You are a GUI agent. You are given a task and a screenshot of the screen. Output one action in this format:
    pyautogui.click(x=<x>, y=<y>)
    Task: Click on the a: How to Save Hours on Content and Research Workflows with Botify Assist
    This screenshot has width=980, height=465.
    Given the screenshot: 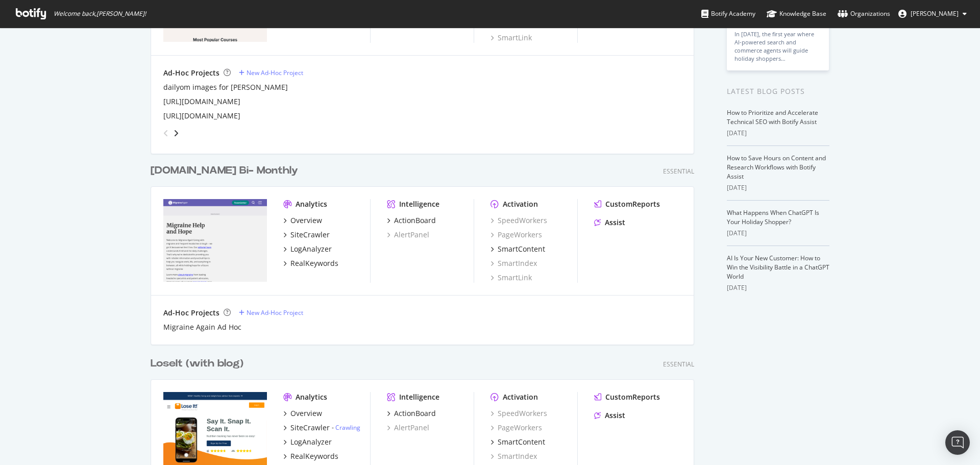 What is the action you would take?
    pyautogui.click(x=776, y=167)
    